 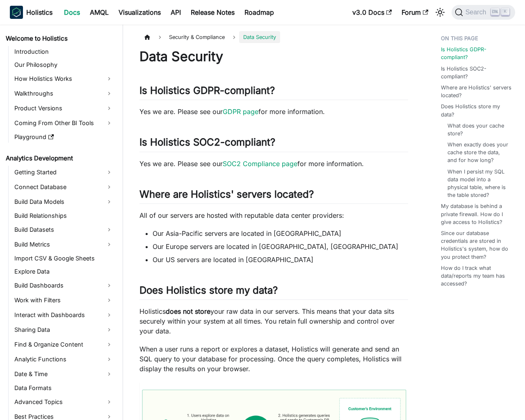 I want to click on a: Interact with Dashboards, so click(x=64, y=315).